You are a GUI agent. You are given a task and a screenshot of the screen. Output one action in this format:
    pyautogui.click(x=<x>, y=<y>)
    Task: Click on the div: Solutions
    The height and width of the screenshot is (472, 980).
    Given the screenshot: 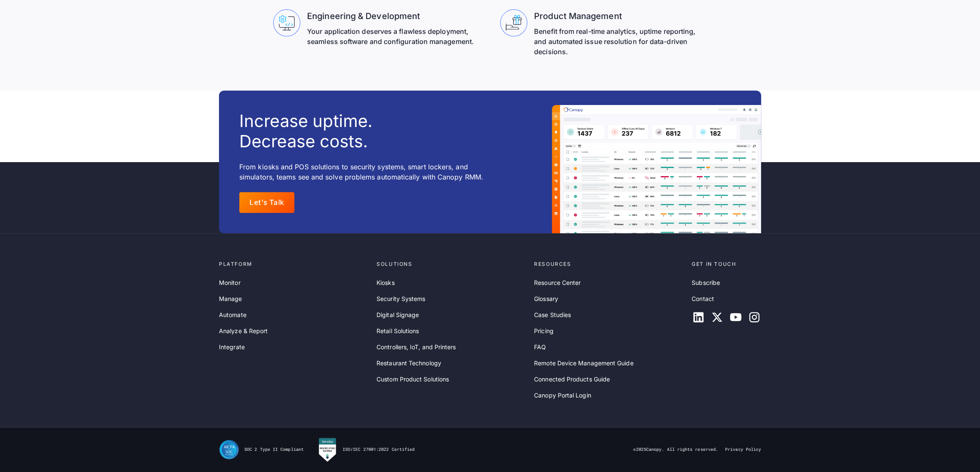 What is the action you would take?
    pyautogui.click(x=452, y=264)
    